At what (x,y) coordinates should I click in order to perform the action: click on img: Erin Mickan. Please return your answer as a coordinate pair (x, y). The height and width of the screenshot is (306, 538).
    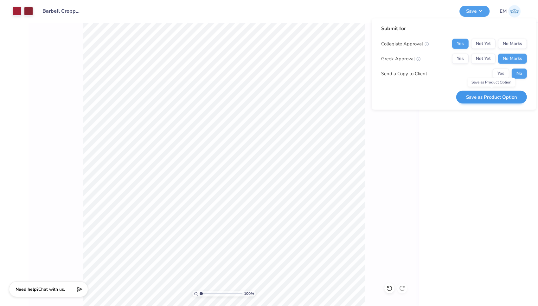
    Looking at the image, I should click on (514, 11).